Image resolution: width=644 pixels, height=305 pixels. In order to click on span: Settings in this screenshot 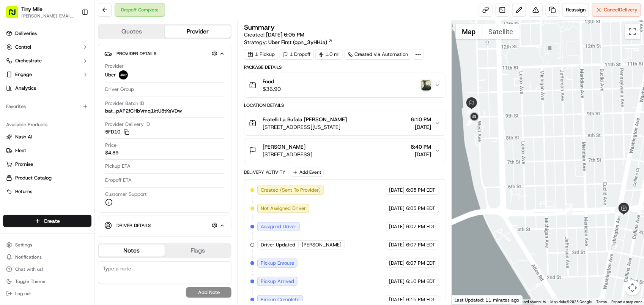, I will do `click(24, 245)`.